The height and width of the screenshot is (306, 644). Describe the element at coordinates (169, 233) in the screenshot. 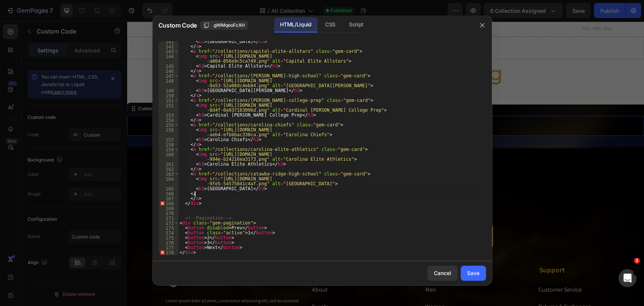

I see `div: 174` at that location.